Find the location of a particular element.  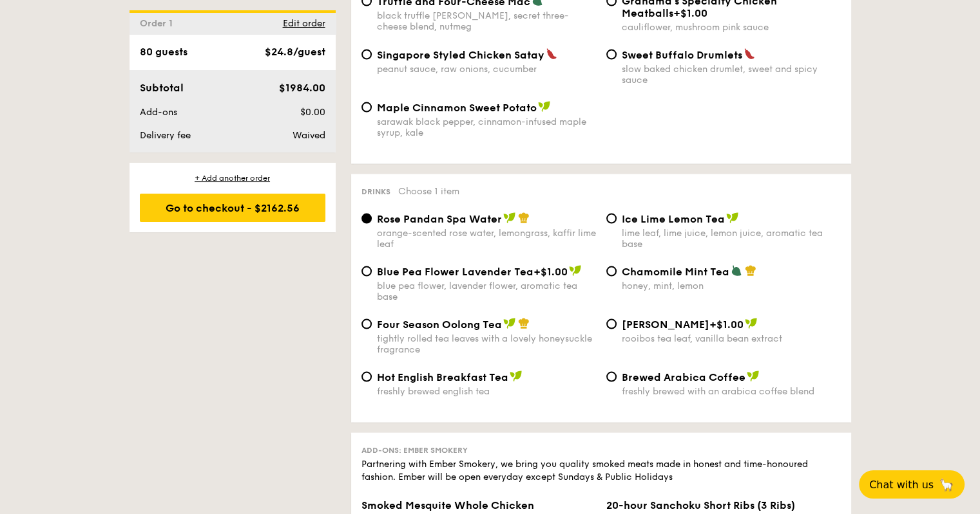

span: Rose Pandan Spa Water is located at coordinates (440, 219).